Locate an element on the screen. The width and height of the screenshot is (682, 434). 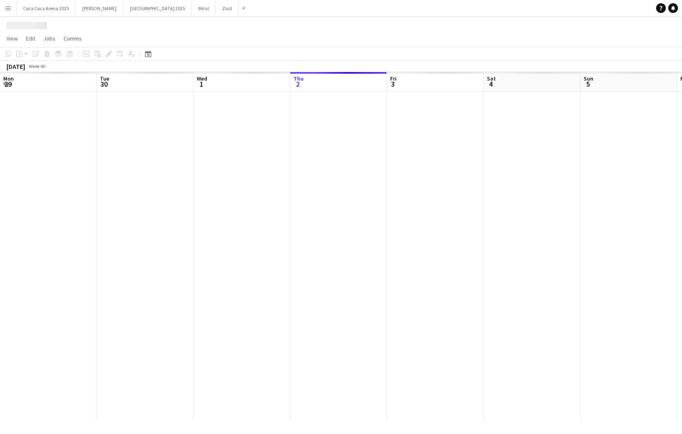
span: Fri is located at coordinates (393, 79).